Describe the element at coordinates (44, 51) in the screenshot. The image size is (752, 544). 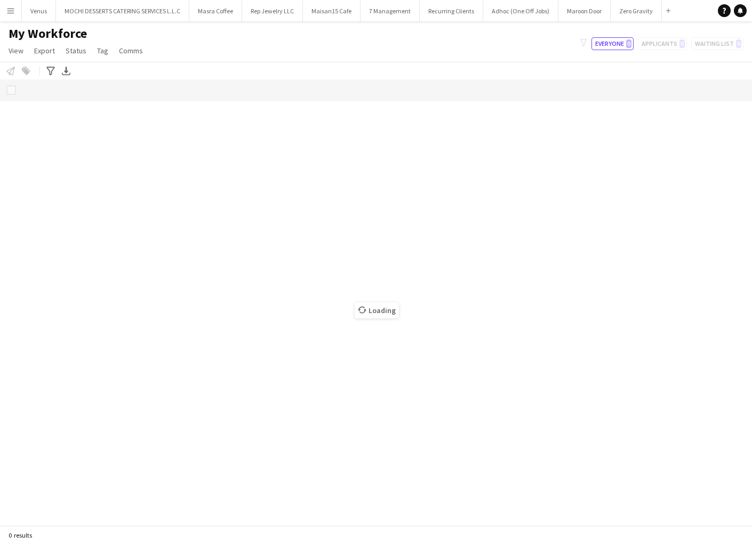
I see `span: Export` at that location.